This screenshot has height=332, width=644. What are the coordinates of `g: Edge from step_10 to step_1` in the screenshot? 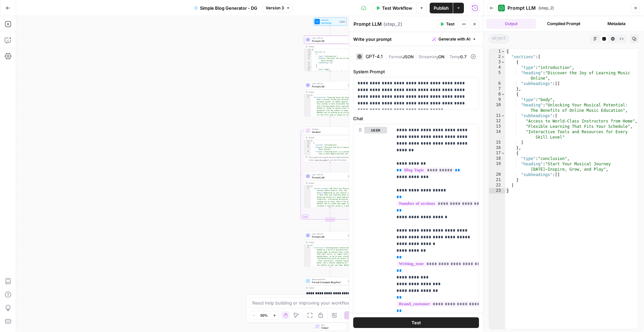 It's located at (330, 122).